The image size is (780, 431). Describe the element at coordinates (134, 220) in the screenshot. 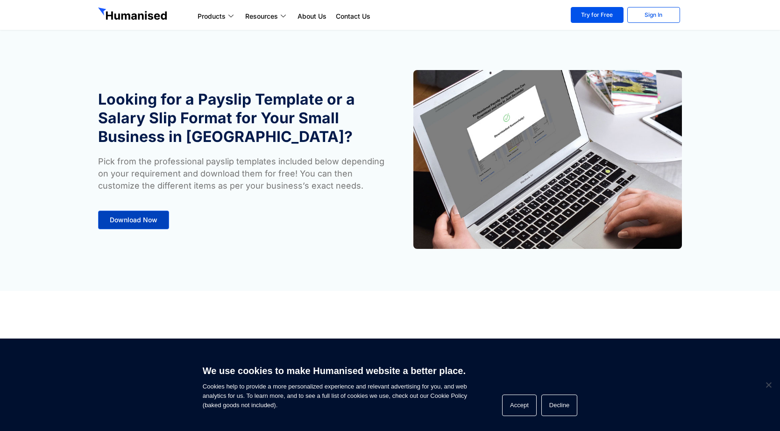

I see `span: Download Now` at that location.